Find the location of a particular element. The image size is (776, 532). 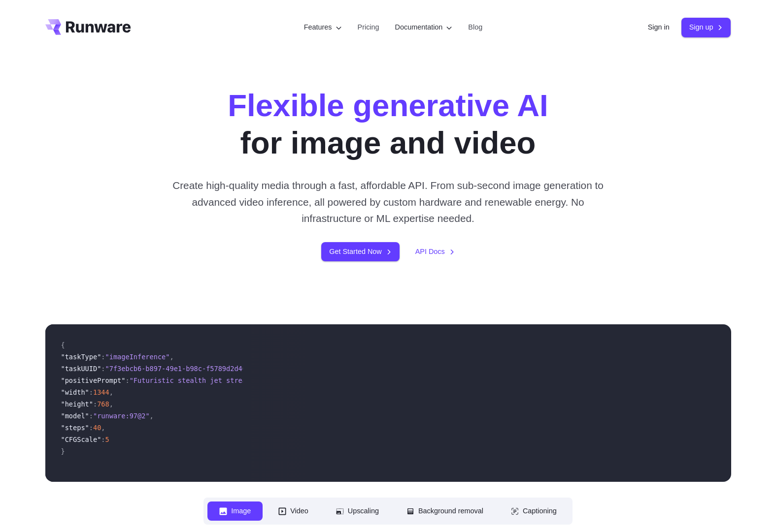

a: Sign in is located at coordinates (659, 27).